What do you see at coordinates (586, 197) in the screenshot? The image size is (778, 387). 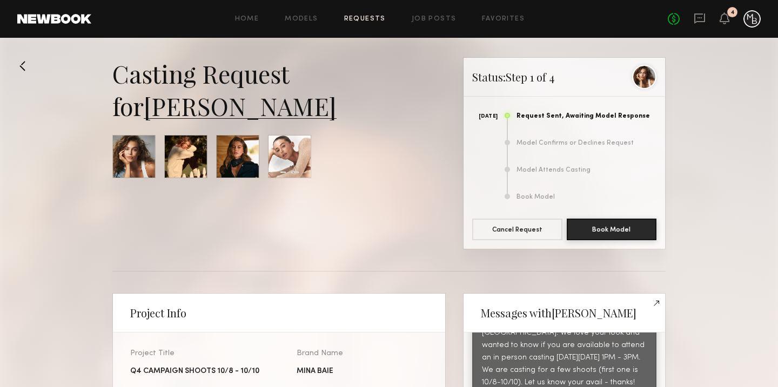 I see `div: Book Model` at bounding box center [586, 197].